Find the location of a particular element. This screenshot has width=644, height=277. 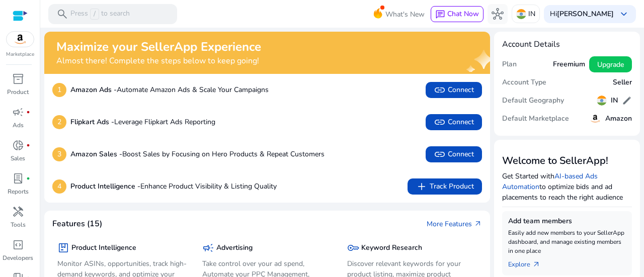

h5: IN is located at coordinates (615, 100).